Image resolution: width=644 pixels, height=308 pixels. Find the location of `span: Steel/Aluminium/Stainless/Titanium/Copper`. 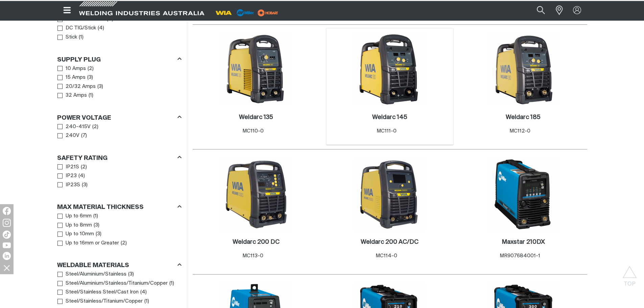

span: Steel/Aluminium/Stainless/Titanium/Copper is located at coordinates (117, 284).